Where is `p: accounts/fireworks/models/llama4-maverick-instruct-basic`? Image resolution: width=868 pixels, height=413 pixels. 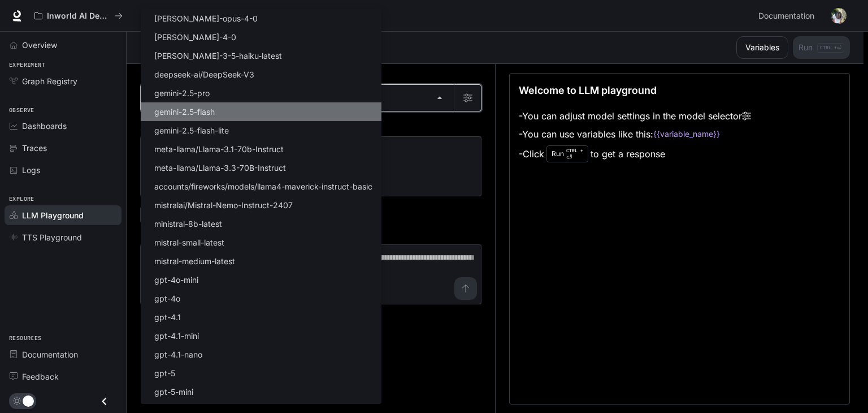 p: accounts/fireworks/models/llama4-maverick-instruct-basic is located at coordinates (263, 186).